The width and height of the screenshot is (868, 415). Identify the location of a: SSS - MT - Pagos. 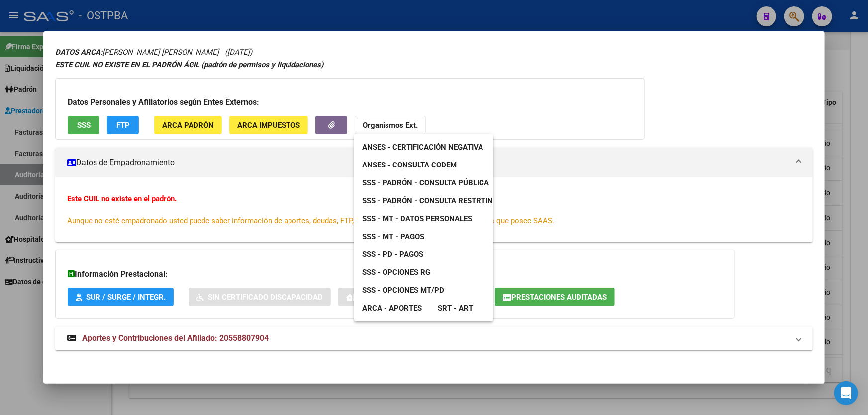
(393, 237).